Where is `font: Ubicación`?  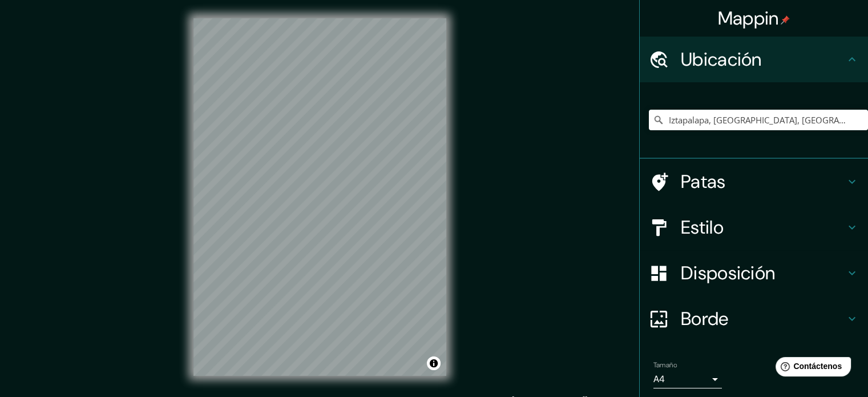 font: Ubicación is located at coordinates (722, 59).